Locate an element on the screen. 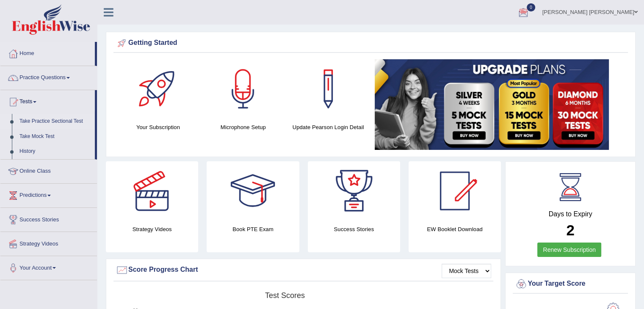 This screenshot has width=644, height=309. a: Your Account is located at coordinates (48, 267).